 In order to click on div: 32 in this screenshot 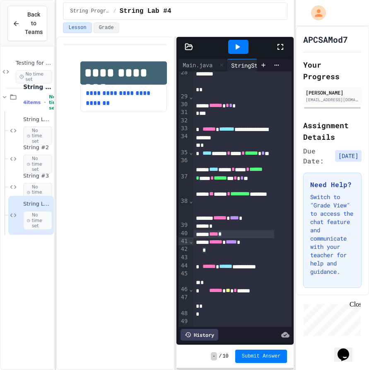, I will do `click(184, 120)`.